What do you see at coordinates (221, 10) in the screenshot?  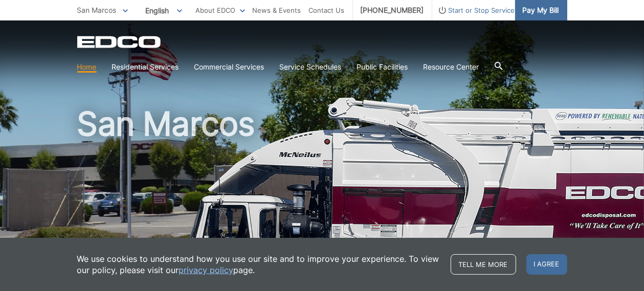 I see `a: About EDCO` at bounding box center [221, 10].